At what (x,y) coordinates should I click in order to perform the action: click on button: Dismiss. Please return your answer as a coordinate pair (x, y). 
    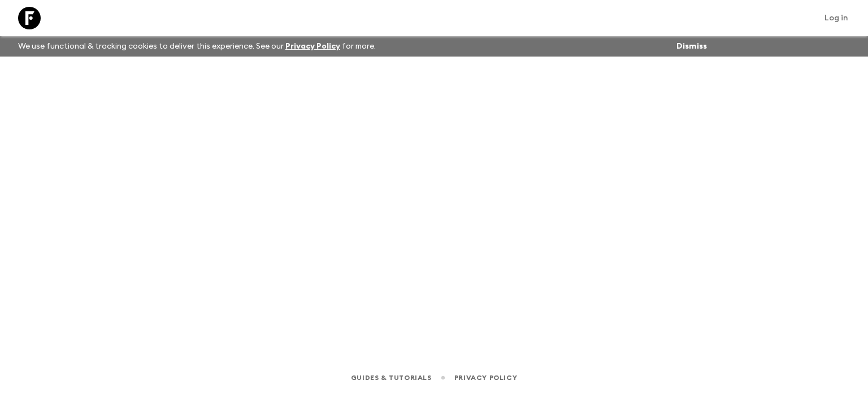
    Looking at the image, I should click on (692, 46).